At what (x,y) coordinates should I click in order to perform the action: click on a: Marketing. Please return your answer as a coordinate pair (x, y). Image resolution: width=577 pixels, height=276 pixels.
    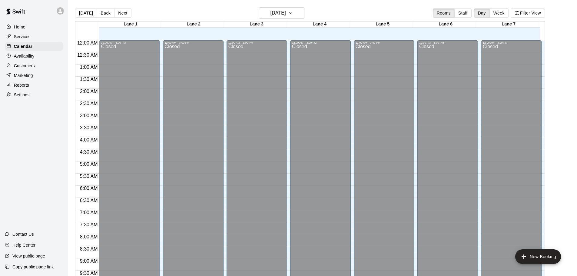
    Looking at the image, I should click on (34, 75).